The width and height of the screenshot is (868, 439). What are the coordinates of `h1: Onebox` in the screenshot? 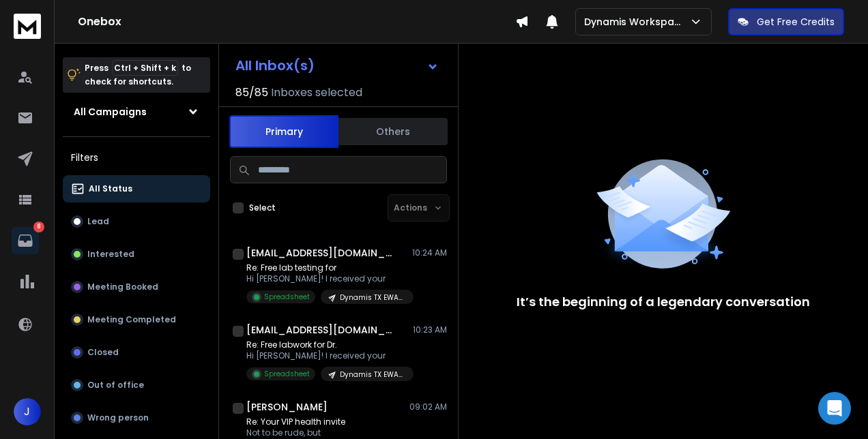 It's located at (296, 22).